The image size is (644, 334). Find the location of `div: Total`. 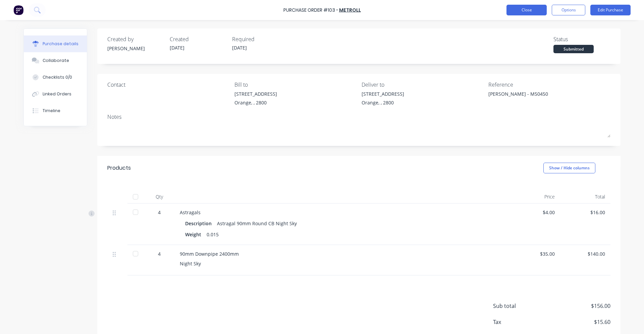

div: Total is located at coordinates (585, 197).